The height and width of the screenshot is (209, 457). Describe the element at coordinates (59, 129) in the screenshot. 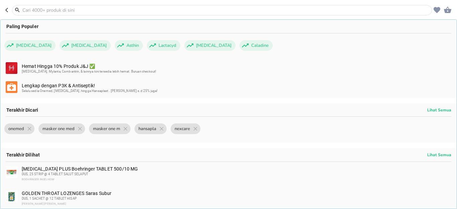

I see `span: masker one med` at that location.